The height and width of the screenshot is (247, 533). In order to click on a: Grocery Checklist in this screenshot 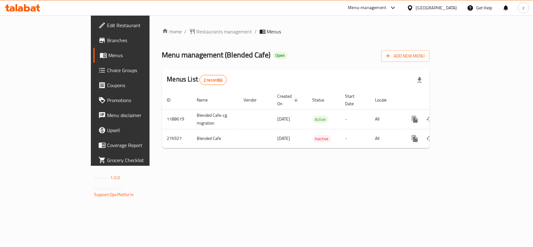, I will do `click(136, 160)`.